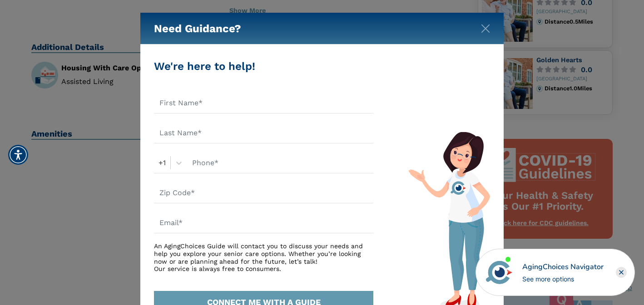 Image resolution: width=644 pixels, height=305 pixels. Describe the element at coordinates (263, 223) in the screenshot. I see `input: Email*` at that location.